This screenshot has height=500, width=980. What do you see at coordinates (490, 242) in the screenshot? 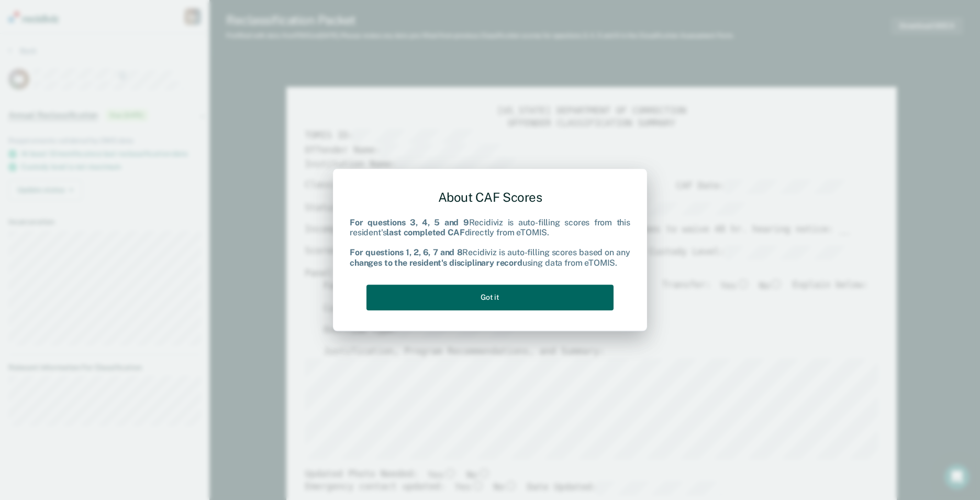
I see `div: Recidiviz is auto-filling scores from this resident's directly from eTOMIS. Recidiviz is auto-fil...` at bounding box center [490, 242].